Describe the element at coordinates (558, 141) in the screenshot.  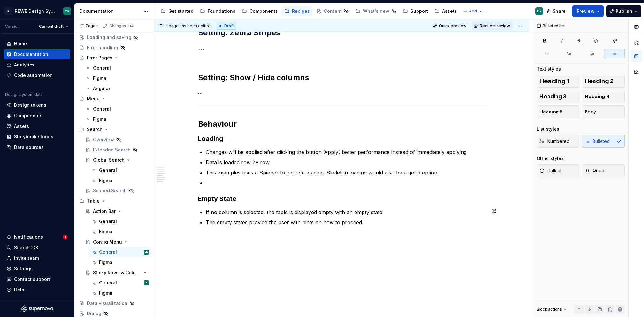
I see `button: Numbered` at that location.